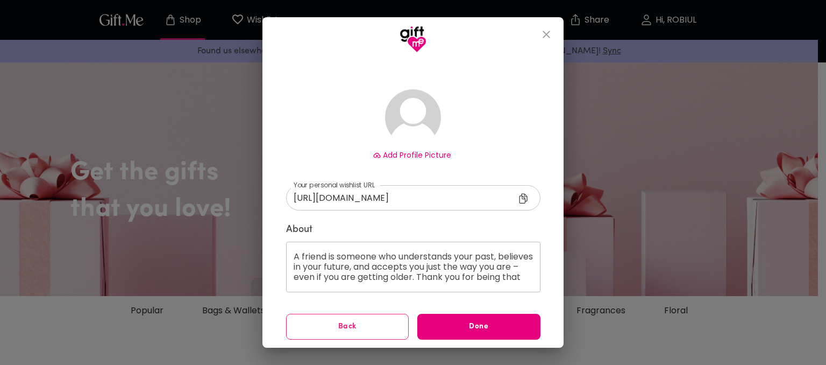  Describe the element at coordinates (413, 117) in the screenshot. I see `img: Avatar` at that location.